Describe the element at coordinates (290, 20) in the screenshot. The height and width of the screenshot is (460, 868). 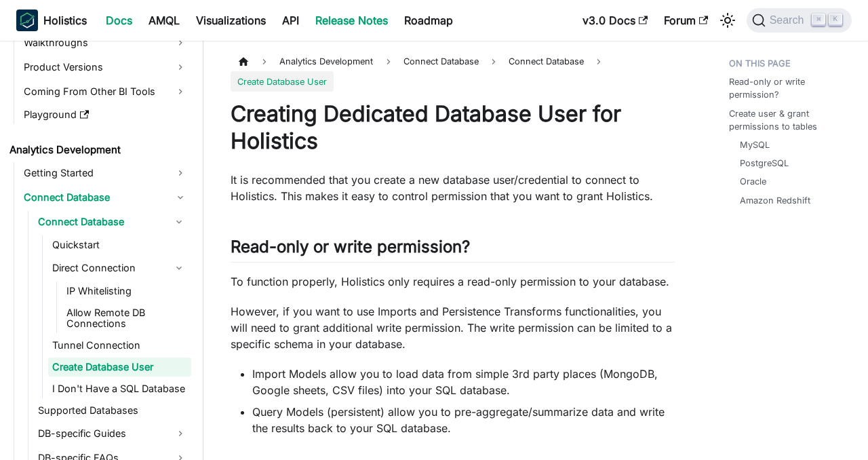
I see `a: API` at that location.